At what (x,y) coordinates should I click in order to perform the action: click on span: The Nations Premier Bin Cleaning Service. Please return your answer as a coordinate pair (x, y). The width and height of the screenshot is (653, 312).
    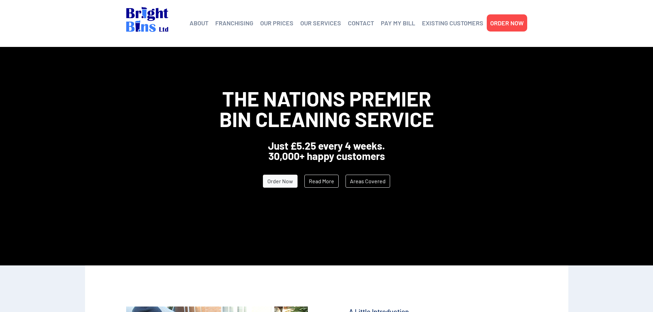
    Looking at the image, I should click on (327, 109).